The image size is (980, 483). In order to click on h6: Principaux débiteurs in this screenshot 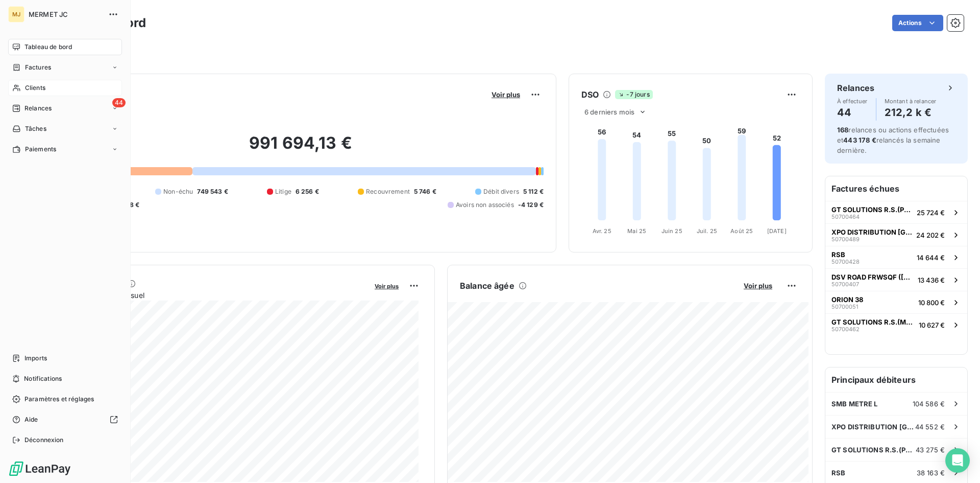, I will do `click(896, 380)`.